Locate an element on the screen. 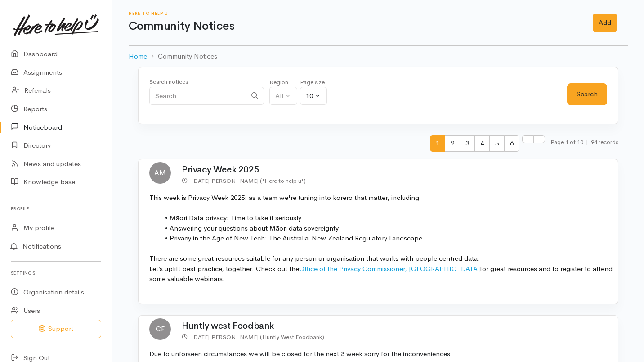  span: 2 is located at coordinates (453, 143).